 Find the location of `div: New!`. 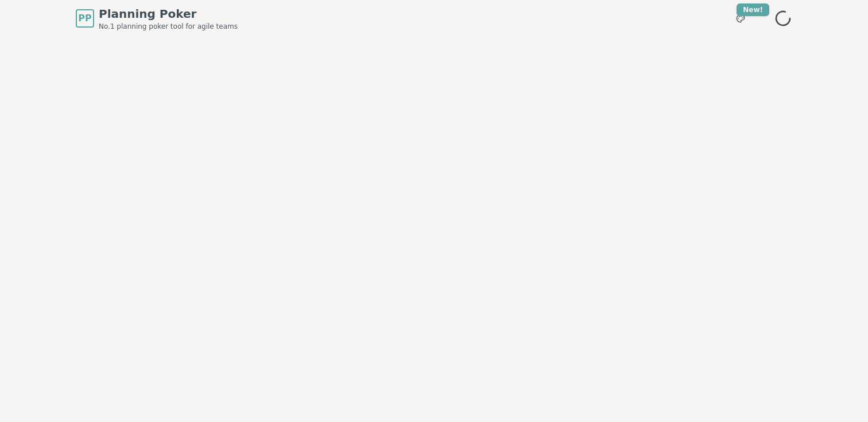

div: New! is located at coordinates (753, 10).